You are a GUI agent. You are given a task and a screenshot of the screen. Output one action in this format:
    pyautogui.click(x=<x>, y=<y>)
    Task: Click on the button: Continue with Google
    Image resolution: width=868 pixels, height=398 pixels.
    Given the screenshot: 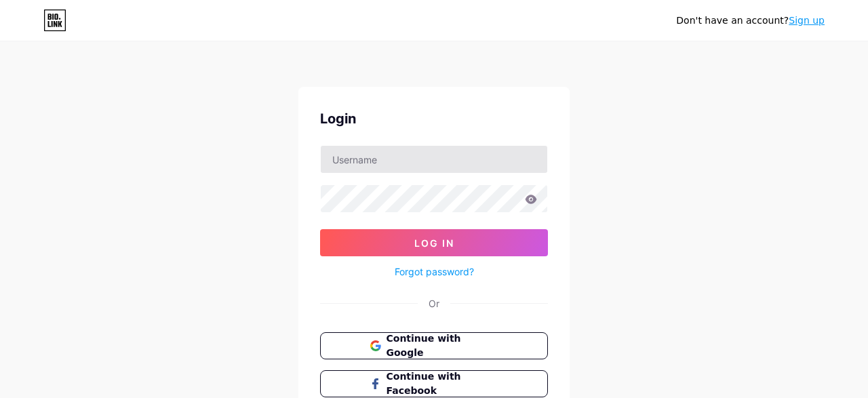 What is the action you would take?
    pyautogui.click(x=434, y=346)
    